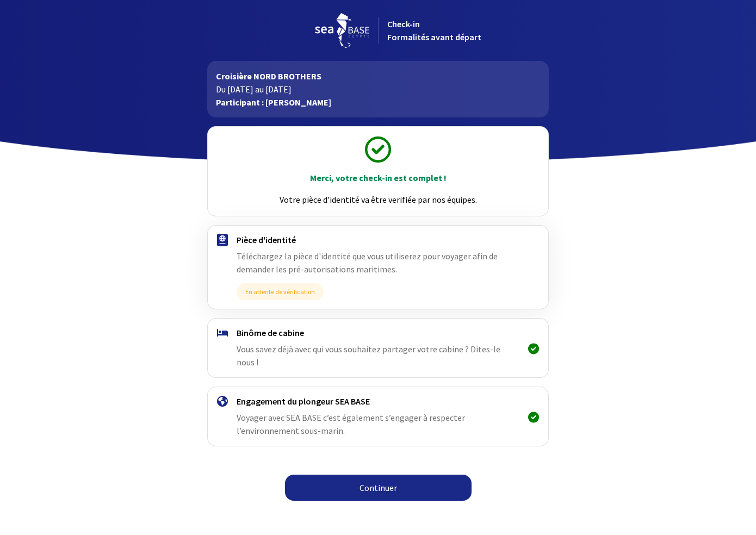 The width and height of the screenshot is (756, 535). Describe the element at coordinates (434, 30) in the screenshot. I see `span: Check-in Formalités avant départ` at that location.